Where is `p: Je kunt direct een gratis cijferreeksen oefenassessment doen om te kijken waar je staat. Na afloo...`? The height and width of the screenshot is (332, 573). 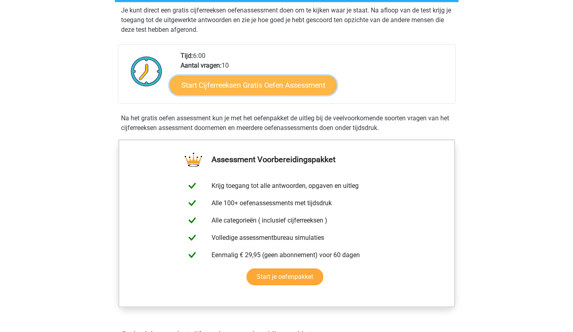 p: Je kunt direct een gratis cijferreeksen oefenassessment doen om te kijken waar je staat. Na afloo... is located at coordinates (287, 20).